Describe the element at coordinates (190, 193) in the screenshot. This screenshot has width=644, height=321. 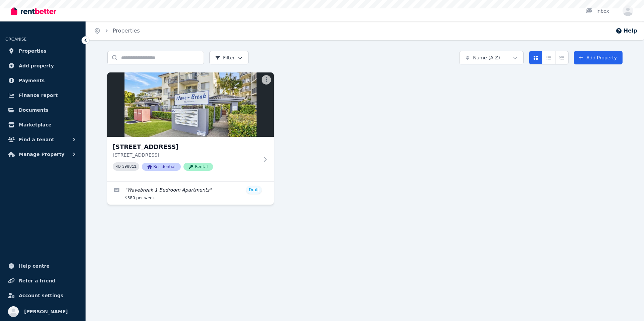
I see `a: Edit listing: Wavebreak 1 Bedroom Apartments` at that location.